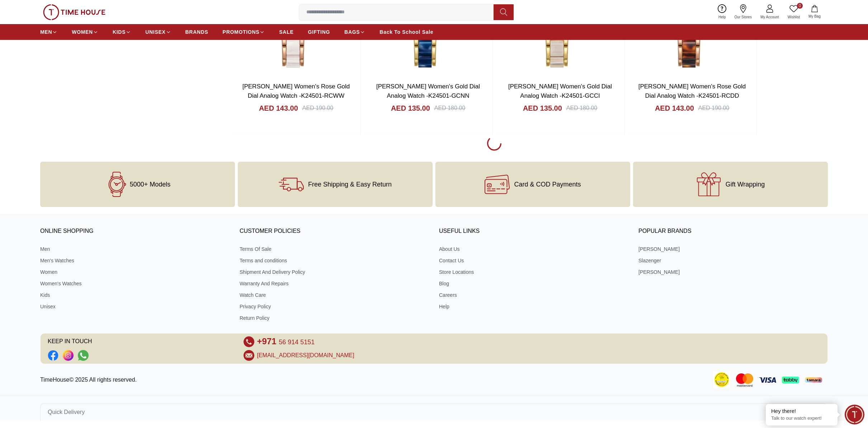  I want to click on h3: CUSTOMER POLICIES, so click(334, 231).